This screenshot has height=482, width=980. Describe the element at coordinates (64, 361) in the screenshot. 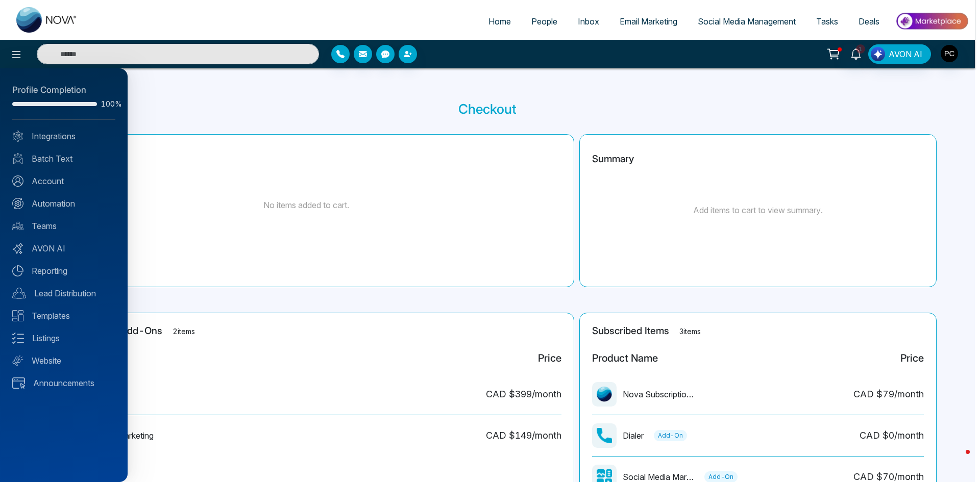

I see `a: Website` at that location.